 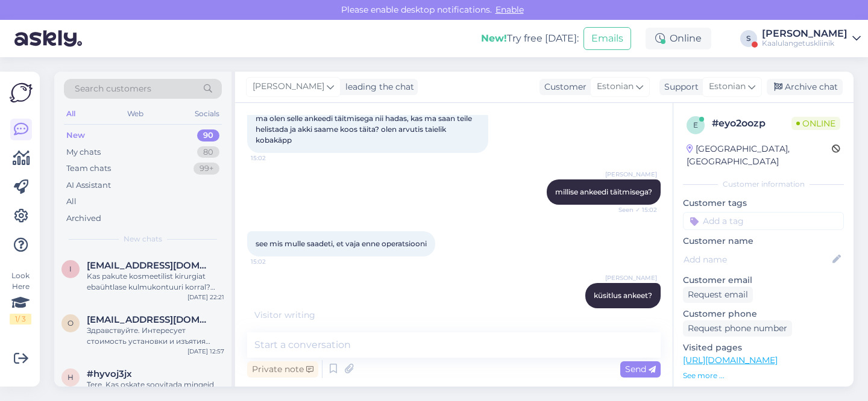 What do you see at coordinates (156, 281) in the screenshot?
I see `div: Kas pakute kosmeetilist kirurgiat ebaühtlase kulmukontuuri korral? Näiteks luutsemendi kasutamist?` at bounding box center [156, 281].